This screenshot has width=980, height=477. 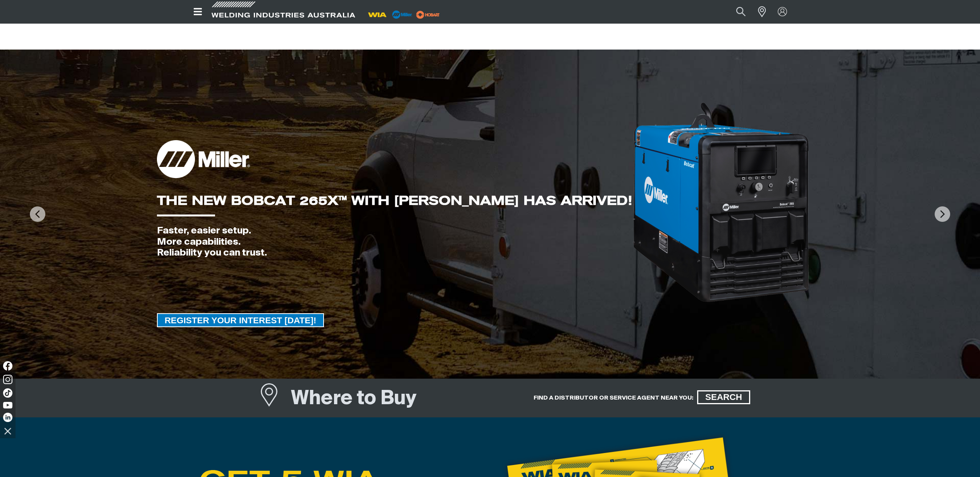 What do you see at coordinates (723, 398) in the screenshot?
I see `a: SEARCH` at bounding box center [723, 398].